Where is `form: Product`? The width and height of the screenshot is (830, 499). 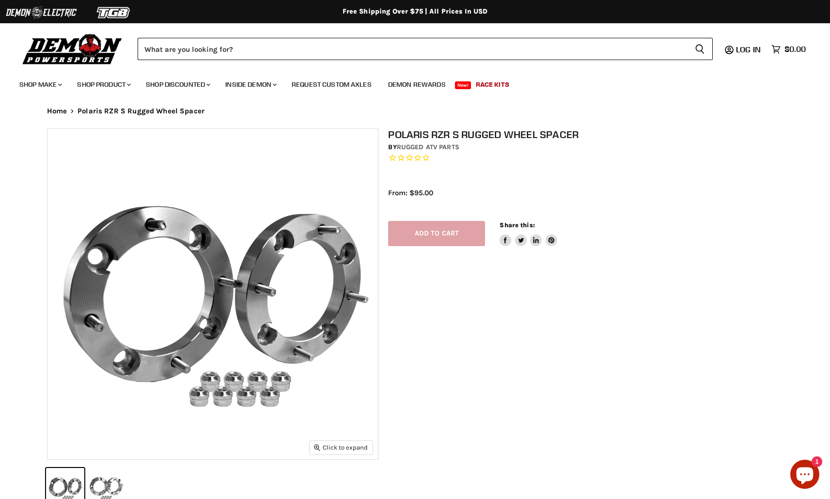 form: Product is located at coordinates (425, 49).